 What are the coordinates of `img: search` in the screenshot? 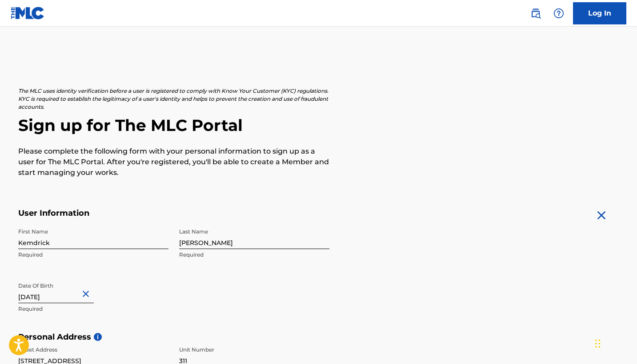 It's located at (536, 13).